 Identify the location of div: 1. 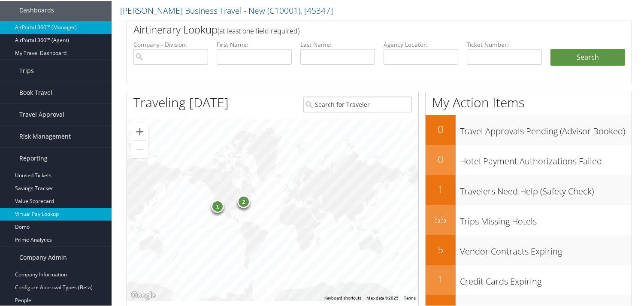
(218, 205).